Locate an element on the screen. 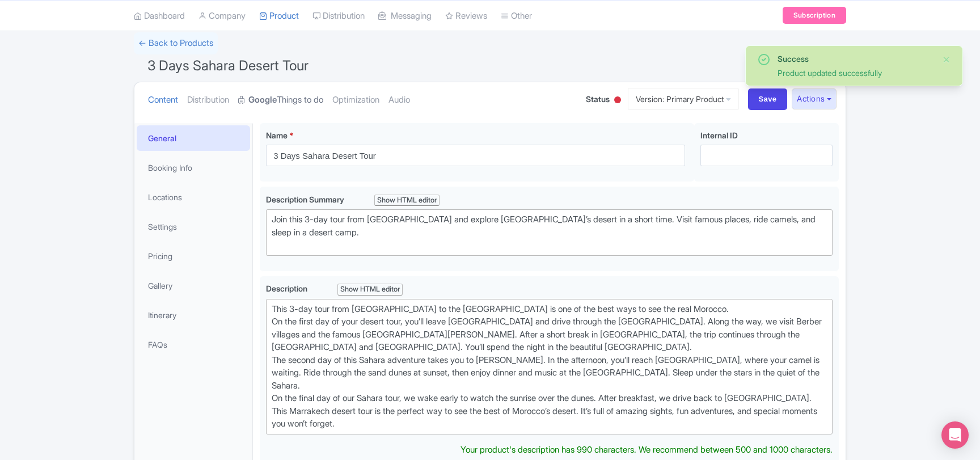 The image size is (980, 460). span: Name is located at coordinates (277, 135).